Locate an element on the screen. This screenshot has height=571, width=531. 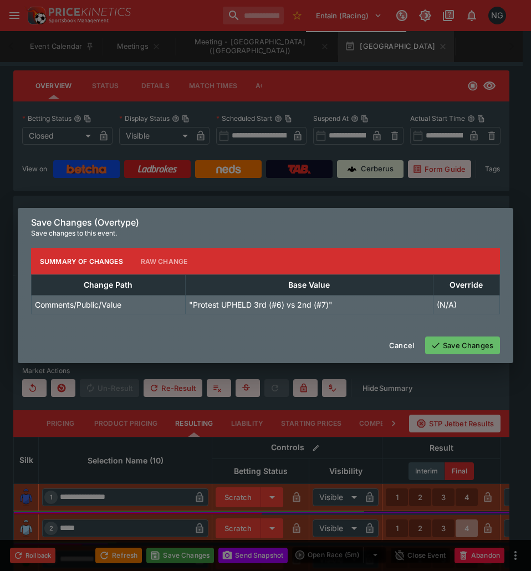
button: Raw Change is located at coordinates (164, 261).